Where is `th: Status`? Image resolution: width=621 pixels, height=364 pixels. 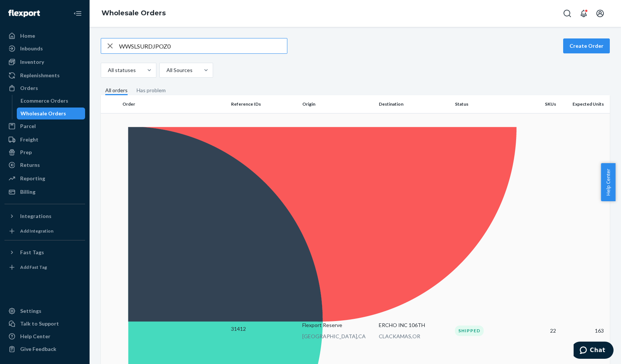 th: Status is located at coordinates (488, 104).